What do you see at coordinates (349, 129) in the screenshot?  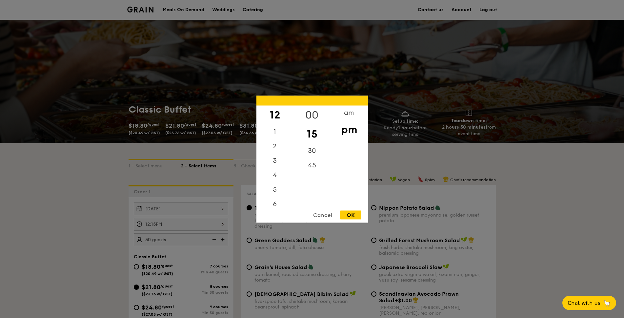 I see `div: pm` at bounding box center [349, 129].